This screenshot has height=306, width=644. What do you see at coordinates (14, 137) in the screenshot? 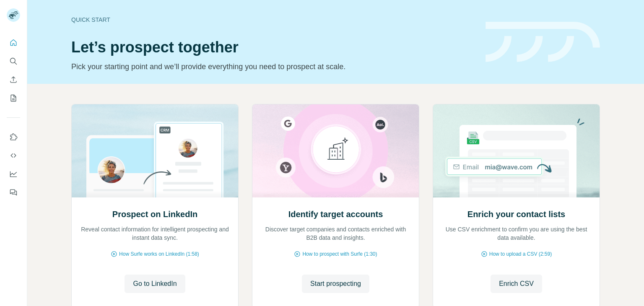
I see `button: Use Surfe on LinkedIn` at bounding box center [14, 137].